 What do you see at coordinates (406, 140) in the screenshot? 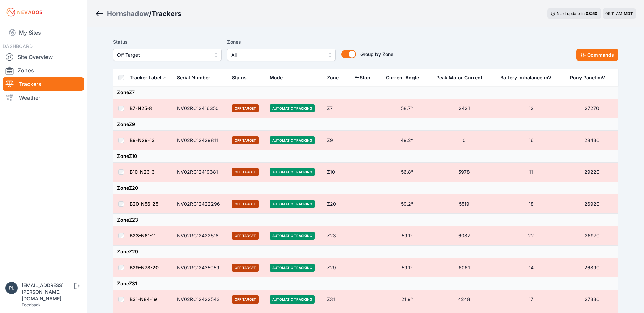
I see `td: 49.2°` at bounding box center [406, 140].